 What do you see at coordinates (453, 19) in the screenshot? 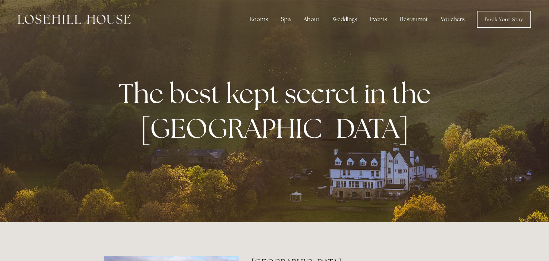
I see `a: Vouchers` at bounding box center [453, 19].